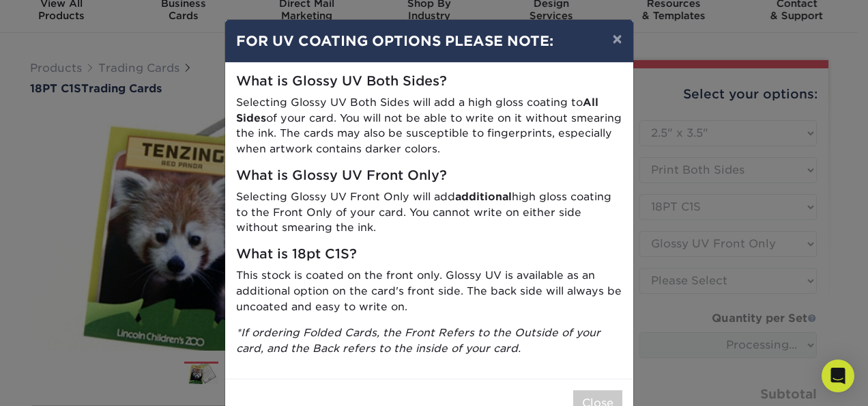 This screenshot has height=406, width=868. Describe the element at coordinates (429, 175) in the screenshot. I see `h5: What is Glossy UV Front Only?` at that location.